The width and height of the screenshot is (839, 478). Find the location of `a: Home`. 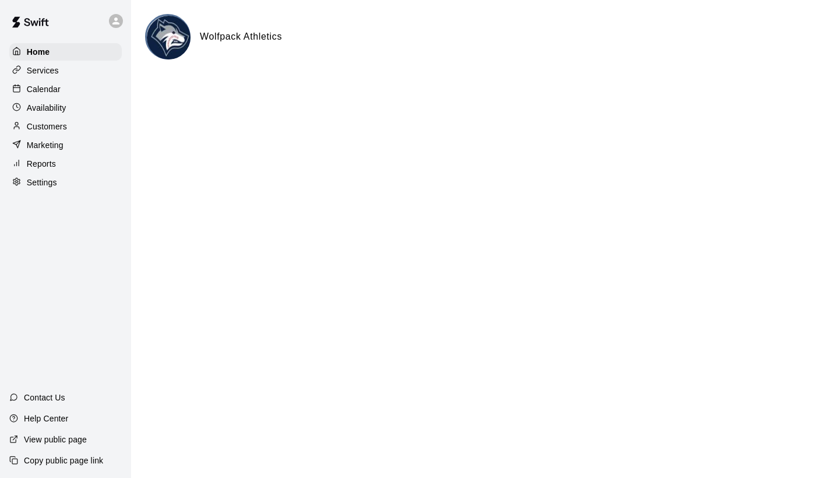

a: Home is located at coordinates (65, 52).